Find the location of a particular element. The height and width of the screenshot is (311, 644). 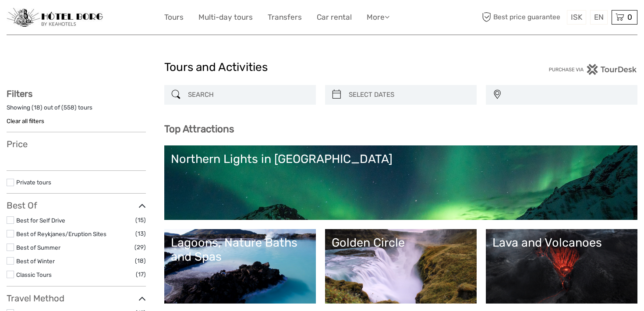

a: Tours is located at coordinates (174, 17).